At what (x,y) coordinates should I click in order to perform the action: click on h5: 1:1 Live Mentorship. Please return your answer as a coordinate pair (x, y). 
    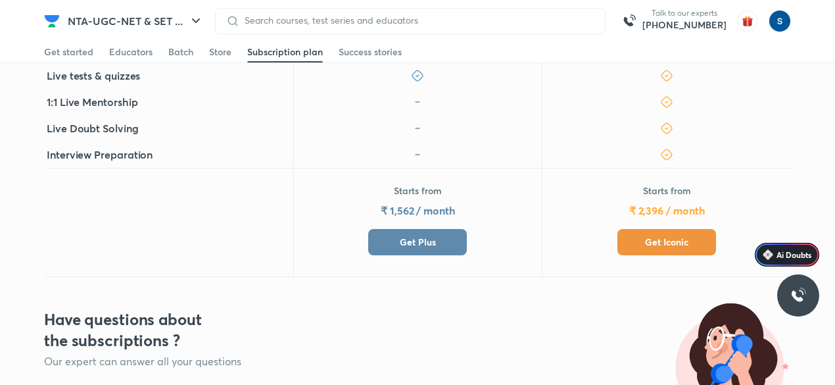
    Looking at the image, I should click on (92, 102).